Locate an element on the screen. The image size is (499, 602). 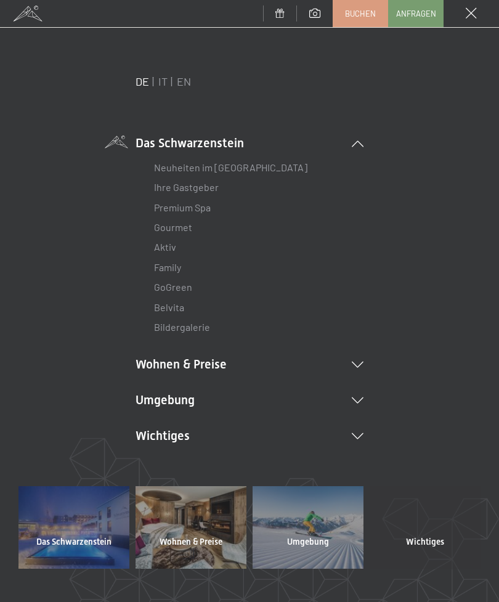
a: Umgebung Wellnesshotel Südtirol SCHWARZENSTEIN - Wellnessurlaub in den Alpen, Wandern und Wellness is located at coordinates (308, 527).